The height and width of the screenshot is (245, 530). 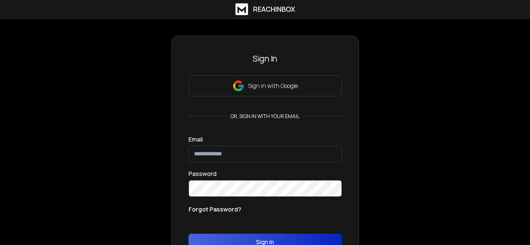 What do you see at coordinates (196, 140) in the screenshot?
I see `label: Email` at bounding box center [196, 140].